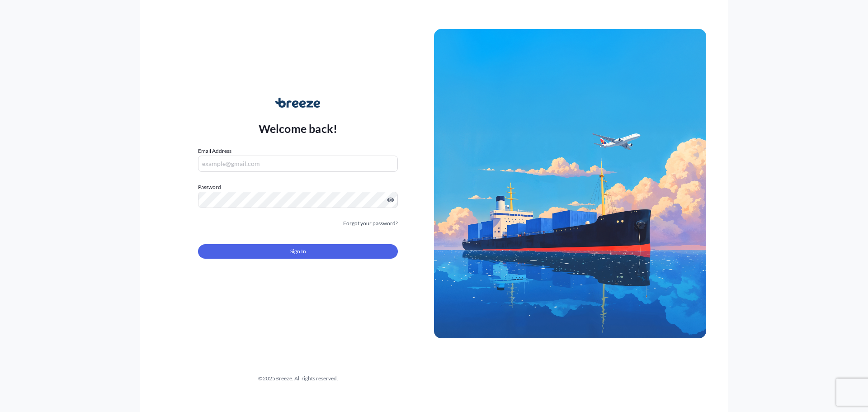  I want to click on img: Ship illustration, so click(570, 184).